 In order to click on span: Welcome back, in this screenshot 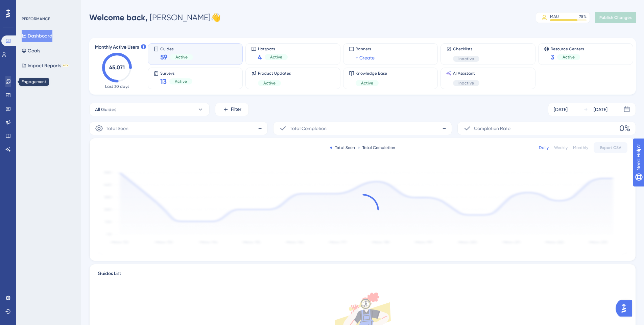, I will do `click(118, 17)`.